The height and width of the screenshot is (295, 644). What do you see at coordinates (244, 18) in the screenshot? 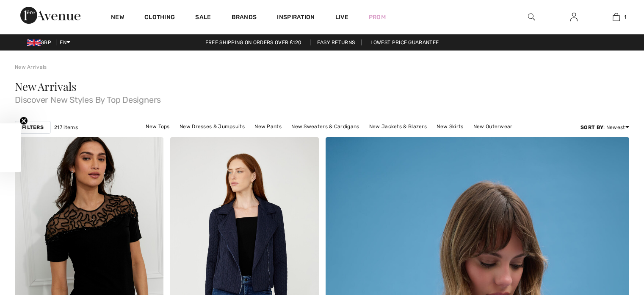
I see `a: Brands` at bounding box center [244, 18].